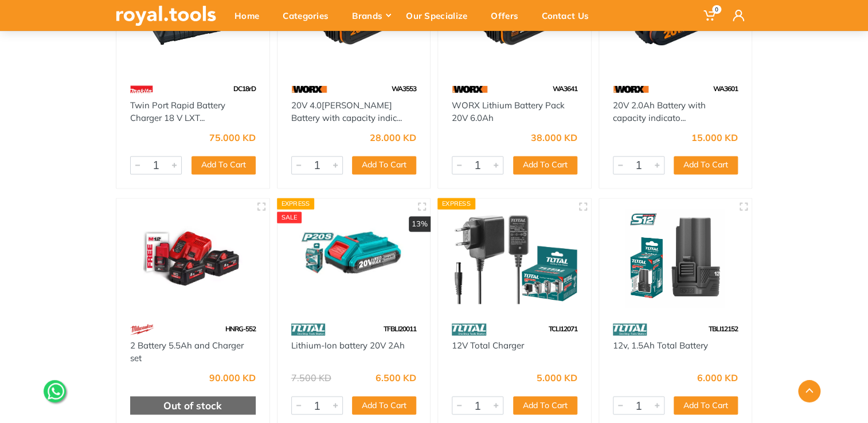  What do you see at coordinates (371, 15) in the screenshot?
I see `div: Brands` at bounding box center [371, 15].